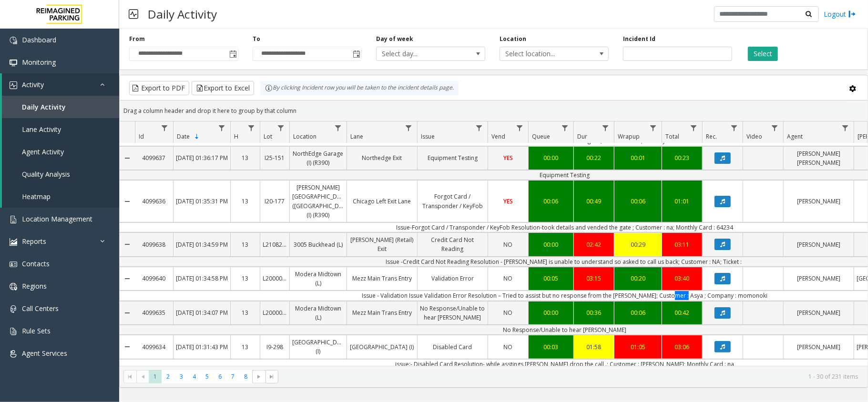 The width and height of the screenshot is (868, 402). I want to click on a: H Filter Menu, so click(251, 127).